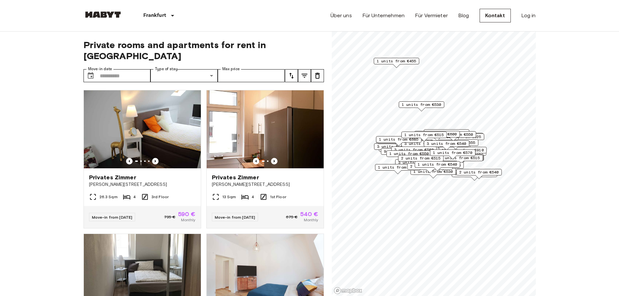 This screenshot has height=296, width=619. I want to click on label: Move-in date, so click(100, 69).